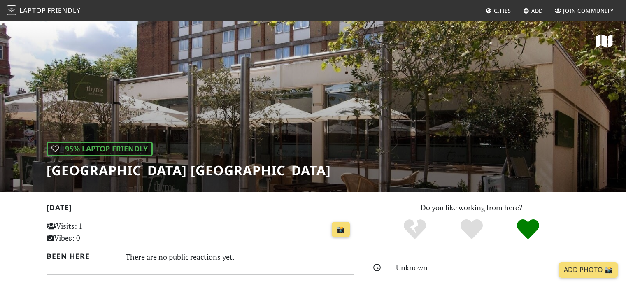 The height and width of the screenshot is (286, 626). Describe the element at coordinates (533, 11) in the screenshot. I see `a: Add` at that location.